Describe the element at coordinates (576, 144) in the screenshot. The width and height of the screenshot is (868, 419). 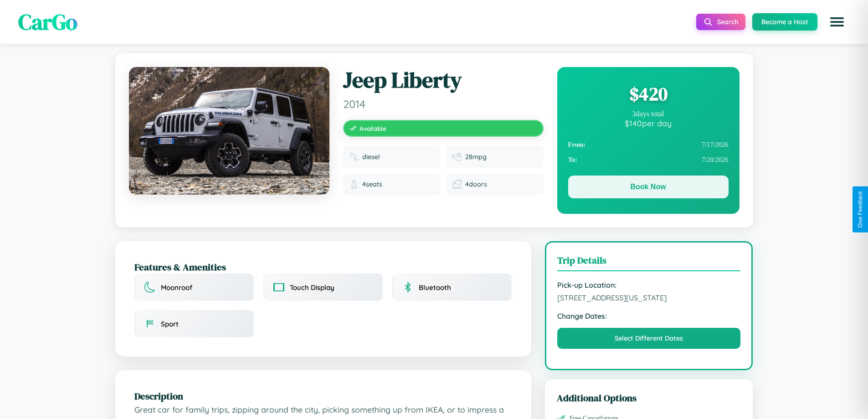
I see `strong: From:` at that location.